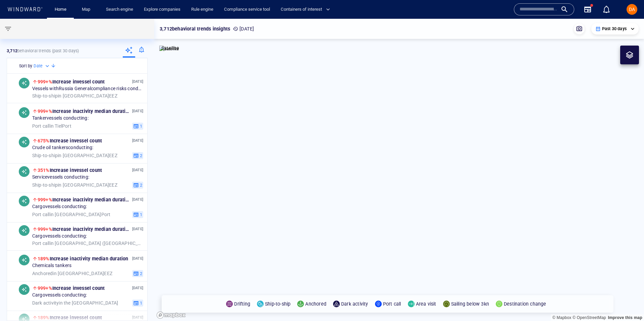 The image size is (644, 321). Describe the element at coordinates (51, 126) in the screenshot. I see `span: in Tiel Port` at that location.